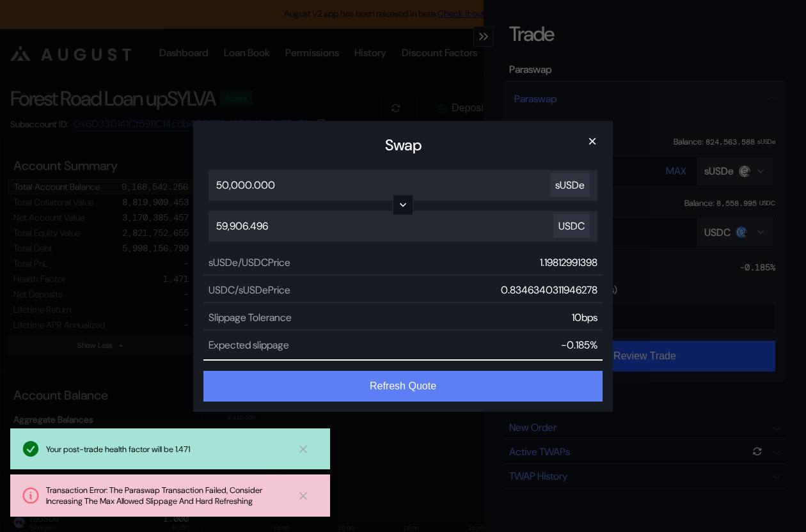  I want to click on button: close modal, so click(592, 141).